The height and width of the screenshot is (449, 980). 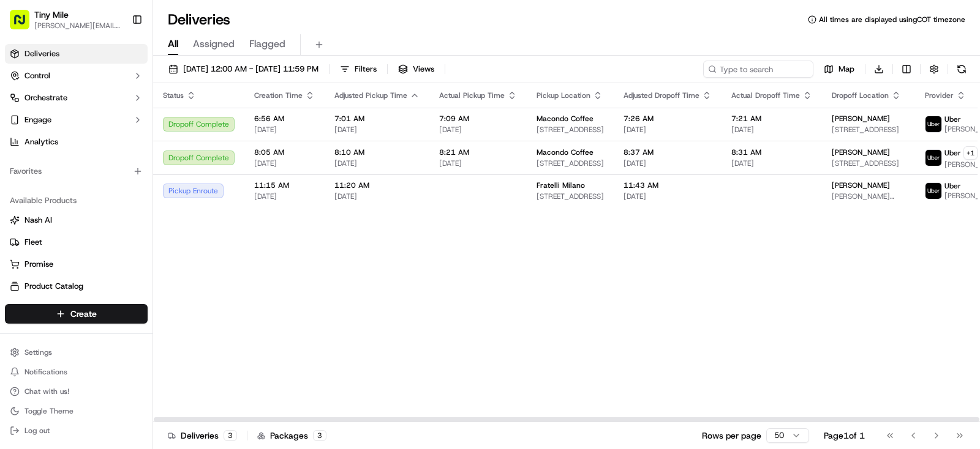 I want to click on span: All times are displayed using COT timezone, so click(x=891, y=20).